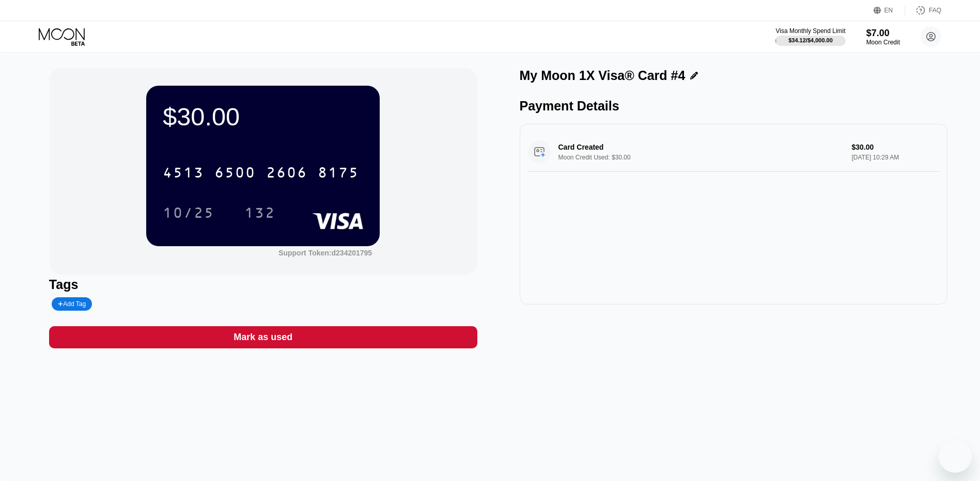 The height and width of the screenshot is (481, 980). I want to click on div: $7.00Moon Credit, so click(883, 36).